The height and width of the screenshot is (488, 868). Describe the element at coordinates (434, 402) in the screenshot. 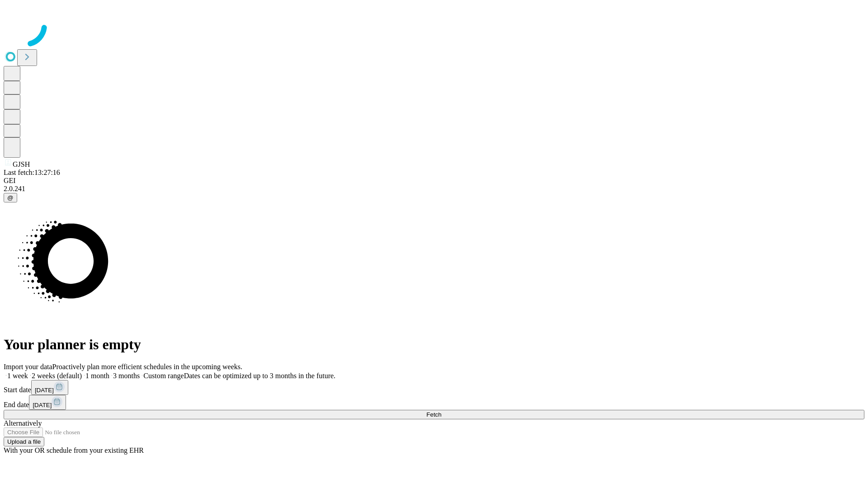

I see `div: End date` at that location.